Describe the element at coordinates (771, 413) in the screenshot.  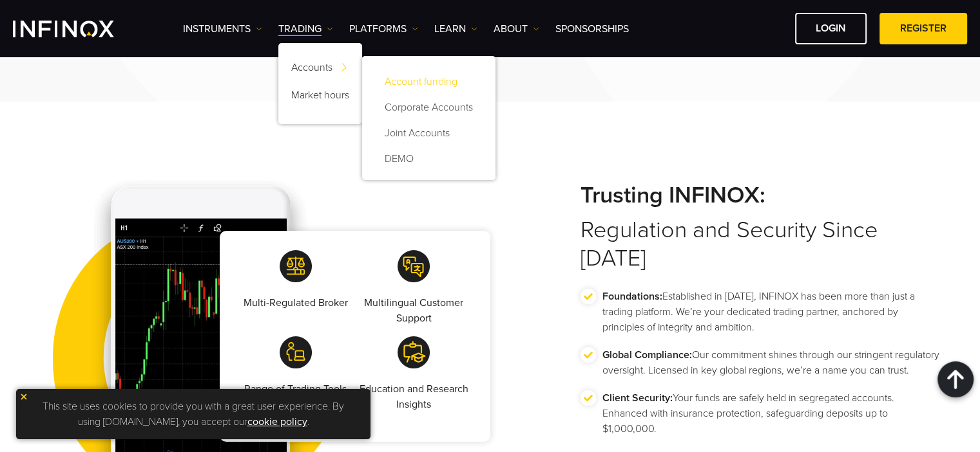
I see `p: Your funds are safely held in segregated accounts. Enhanced with insurance protection, safeguardi...` at that location.